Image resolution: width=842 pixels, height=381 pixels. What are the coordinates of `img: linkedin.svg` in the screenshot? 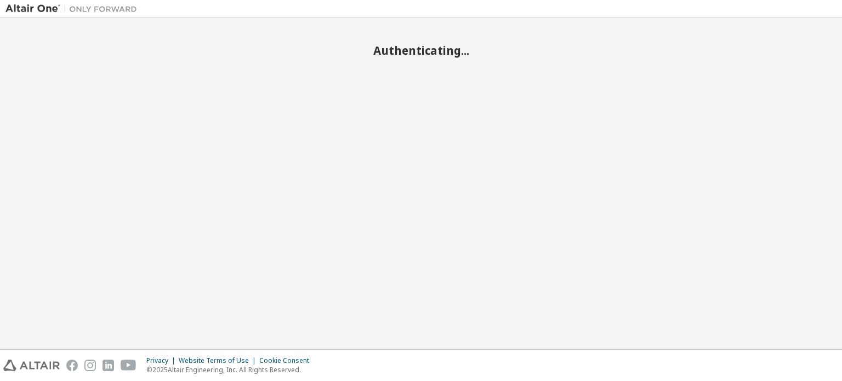 It's located at (108, 365).